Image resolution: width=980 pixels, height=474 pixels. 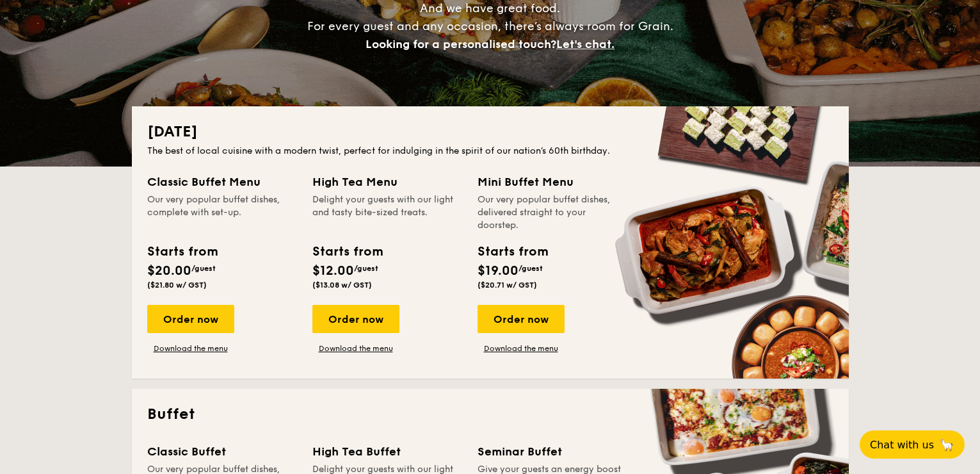 I want to click on div: Seminar Buffet, so click(x=553, y=451).